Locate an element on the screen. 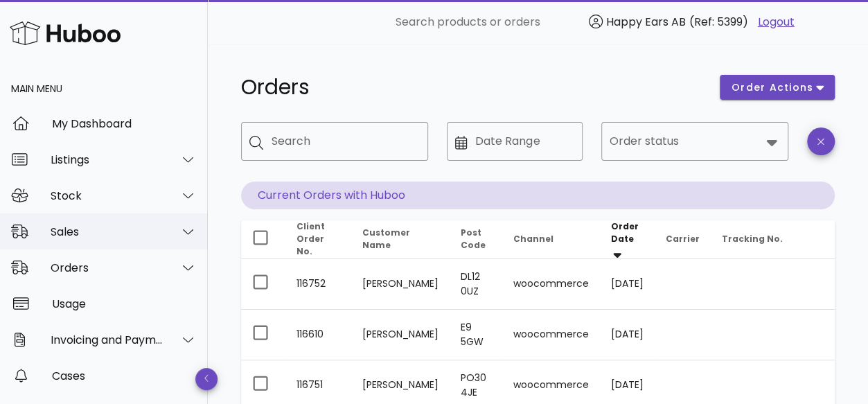 The height and width of the screenshot is (404, 868). th: Client Order No. is located at coordinates (318, 240).